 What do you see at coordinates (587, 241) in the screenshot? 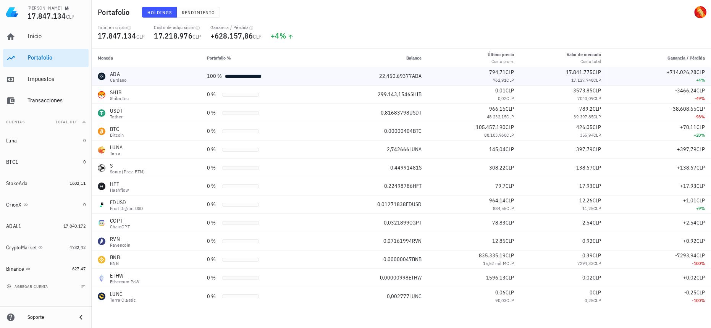
I see `span: 0,92` at bounding box center [587, 241].